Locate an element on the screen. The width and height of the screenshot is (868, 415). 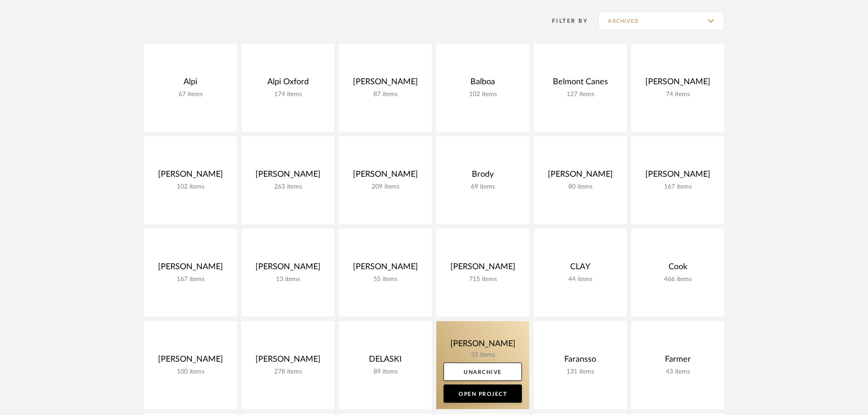
div: 100 items is located at coordinates (190, 372).